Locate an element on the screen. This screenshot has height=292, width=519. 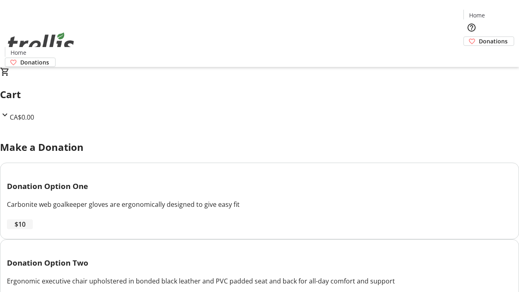
div: Carbonite web goalkeeper gloves are ergonomically designed to give easy fit is located at coordinates (259, 204).